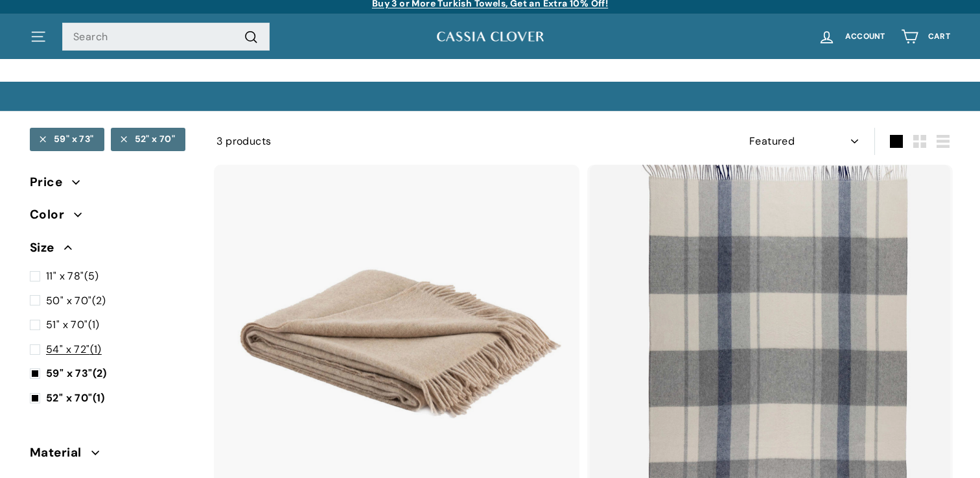  Describe the element at coordinates (113, 251) in the screenshot. I see `button: Size` at that location.